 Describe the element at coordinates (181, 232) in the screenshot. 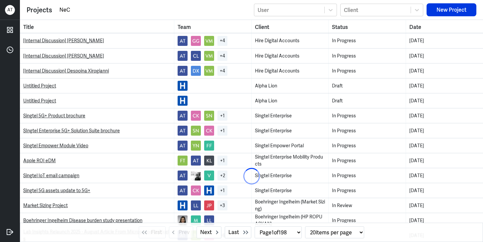

I see `button: Prev` at that location.